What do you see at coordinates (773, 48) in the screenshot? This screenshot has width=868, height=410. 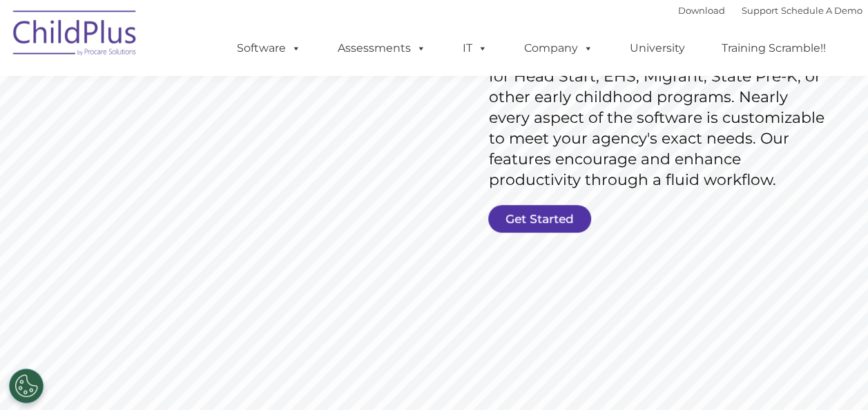 I see `a: Training Scramble!!` at bounding box center [773, 48].